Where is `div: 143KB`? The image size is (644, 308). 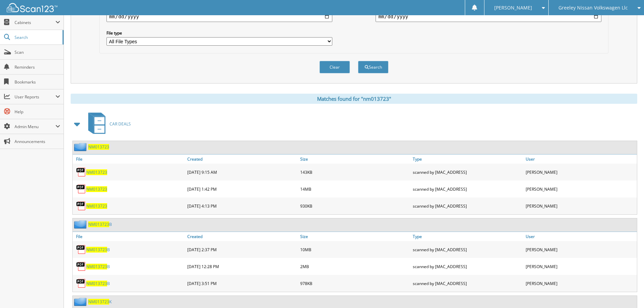
div: 143KB is located at coordinates (355, 172).